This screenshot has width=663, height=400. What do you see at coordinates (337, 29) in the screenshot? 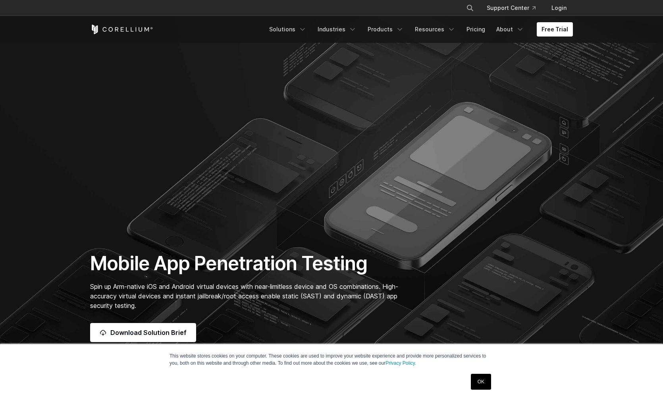
I see `a: Industries` at bounding box center [337, 29].